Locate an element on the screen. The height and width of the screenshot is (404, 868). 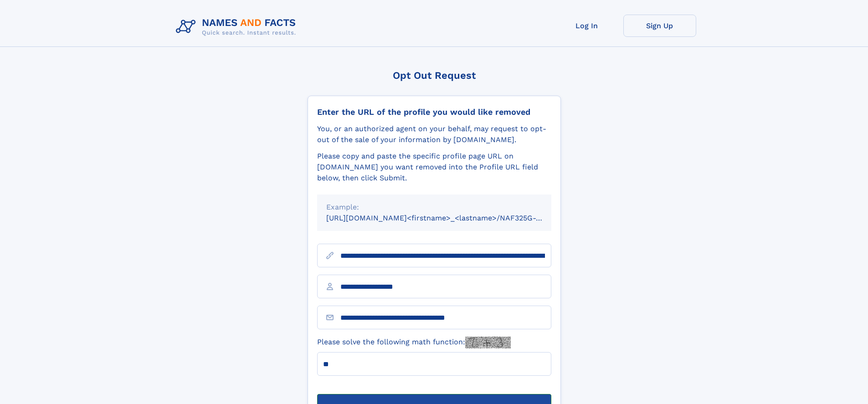
img: Logo Names and Facts is located at coordinates (238, 27).